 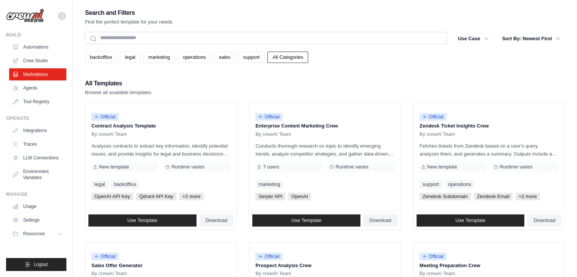 What do you see at coordinates (34, 234) in the screenshot?
I see `span: Resources` at bounding box center [34, 234].